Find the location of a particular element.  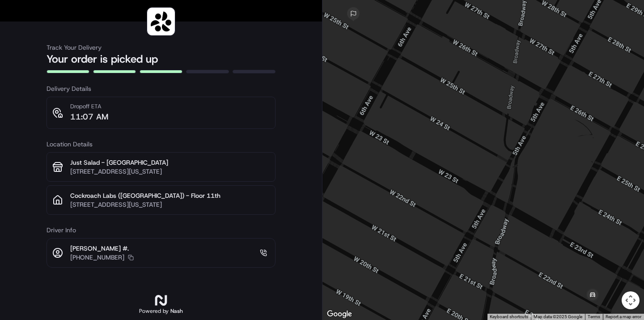

a: Report a map error is located at coordinates (624, 316).